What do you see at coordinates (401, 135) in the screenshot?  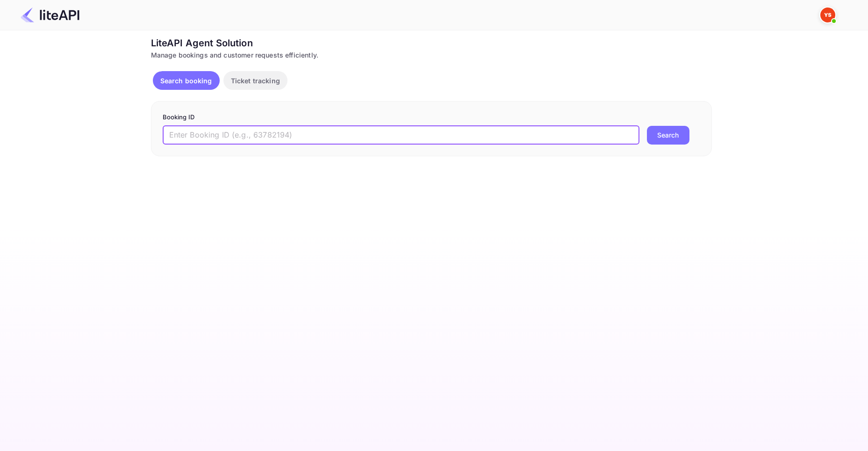 I see `input: Enter Booking ID (e.g., 63782194)` at bounding box center [401, 135].